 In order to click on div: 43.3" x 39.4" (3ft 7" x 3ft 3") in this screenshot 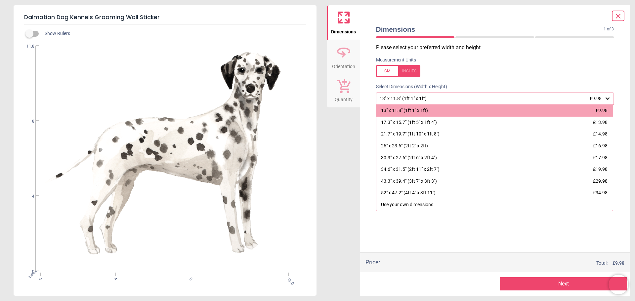, I will do `click(409, 182)`.